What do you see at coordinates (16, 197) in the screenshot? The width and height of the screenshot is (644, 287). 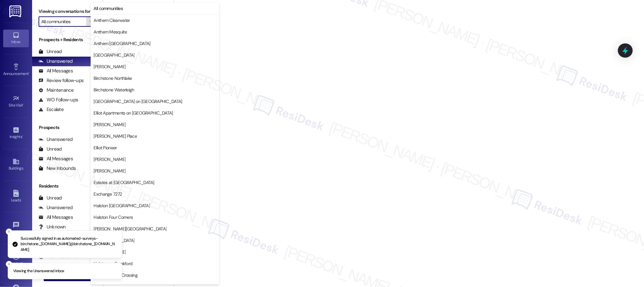 I see `a: Leads` at bounding box center [16, 197].